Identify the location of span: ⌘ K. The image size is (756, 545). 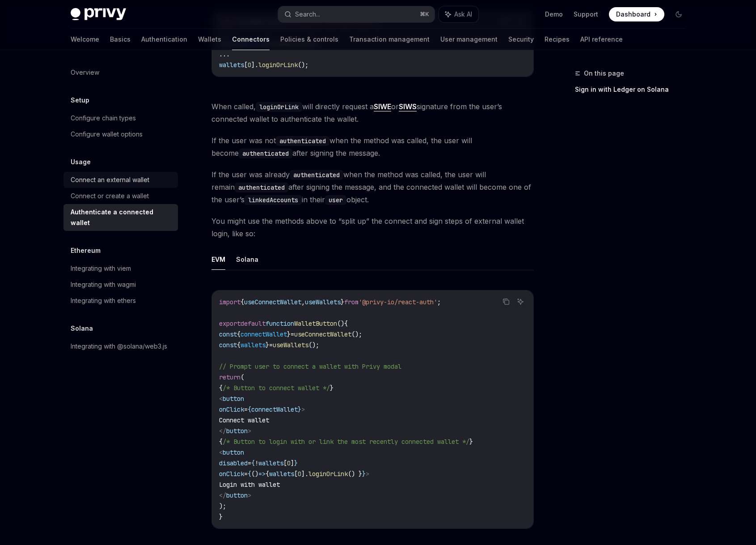
(424, 14).